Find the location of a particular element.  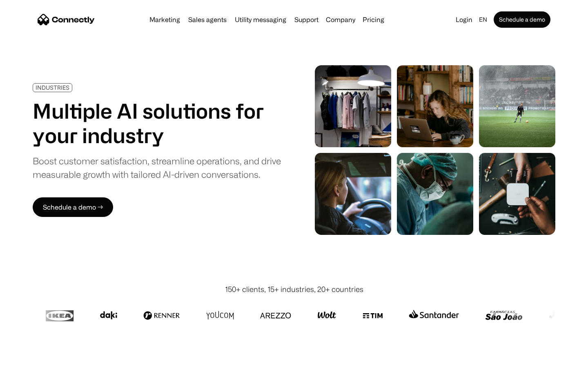

h1: Multiple AI solutions for your industry is located at coordinates (157, 123).